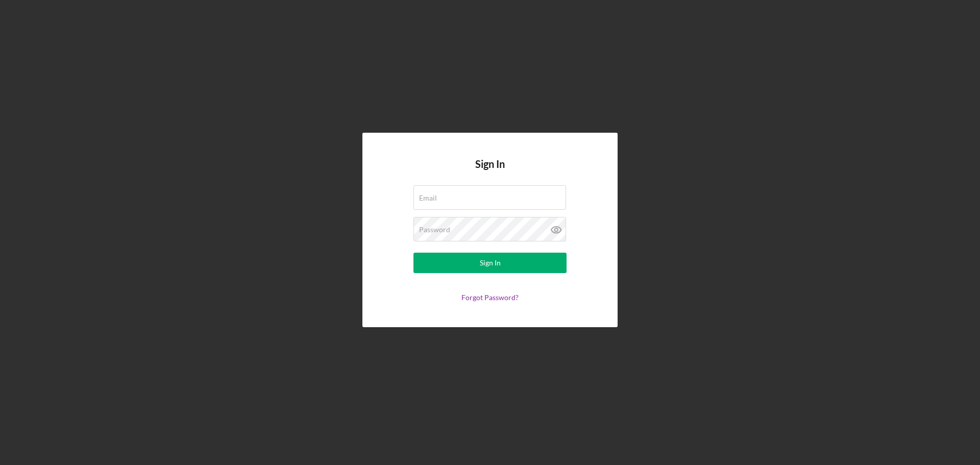 This screenshot has width=980, height=465. Describe the element at coordinates (434, 229) in the screenshot. I see `label: Password` at that location.